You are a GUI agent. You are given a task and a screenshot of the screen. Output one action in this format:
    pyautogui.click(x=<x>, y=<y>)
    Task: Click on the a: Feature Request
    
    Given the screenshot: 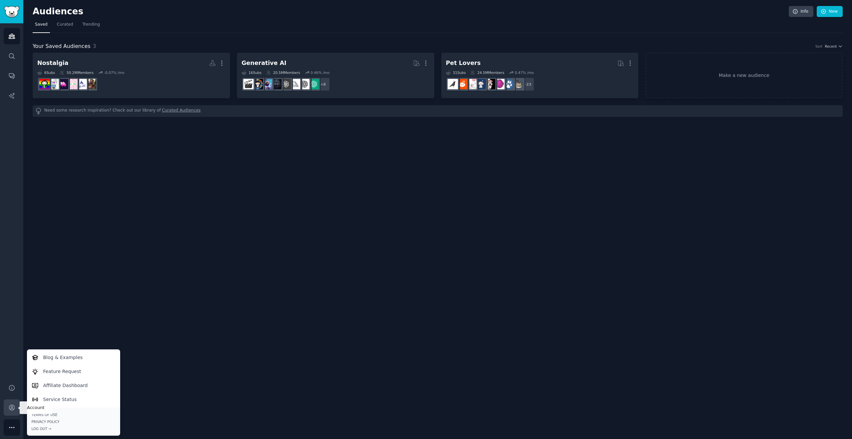 What is the action you would take?
    pyautogui.click(x=73, y=371)
    